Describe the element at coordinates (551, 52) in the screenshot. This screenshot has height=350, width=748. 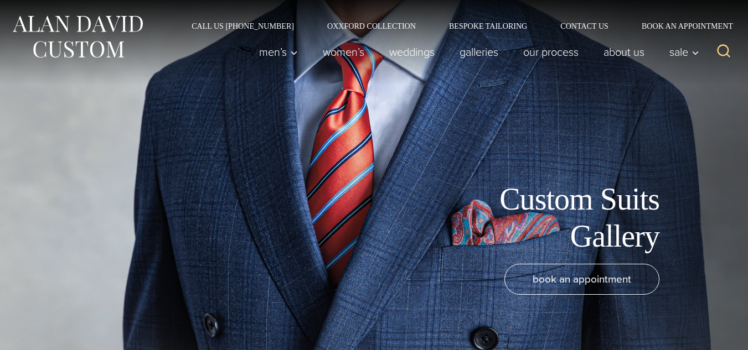
I see `a: Our Process` at that location.